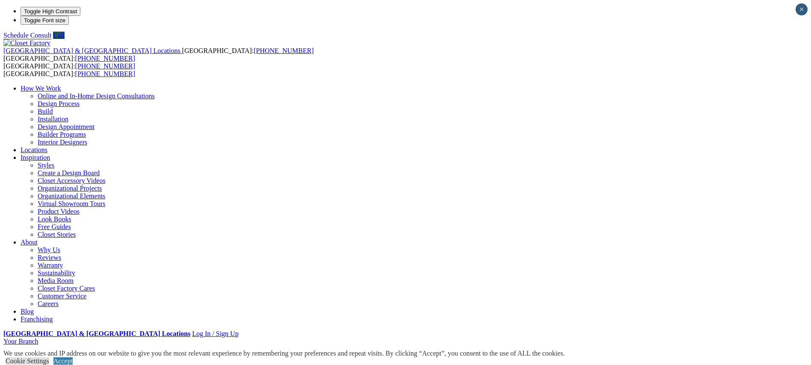 The width and height of the screenshot is (811, 365). I want to click on a: About, so click(29, 242).